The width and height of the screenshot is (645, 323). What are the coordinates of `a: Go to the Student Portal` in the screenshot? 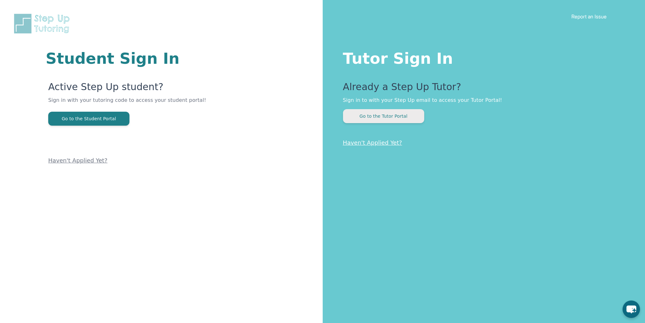 It's located at (89, 118).